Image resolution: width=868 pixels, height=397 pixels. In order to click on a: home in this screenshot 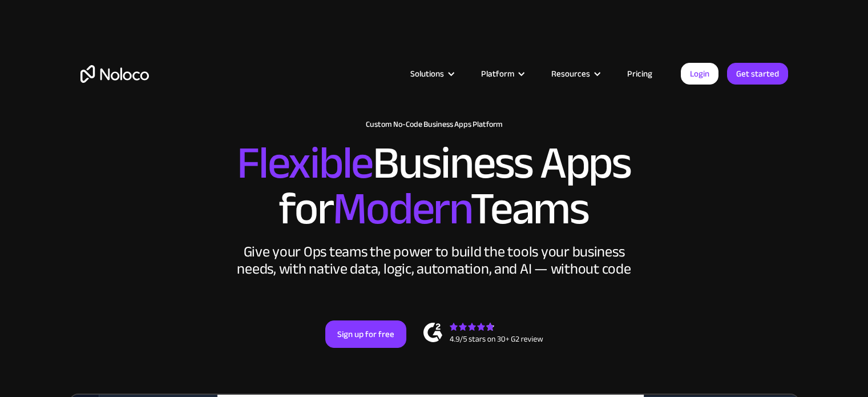, I will do `click(114, 74)`.